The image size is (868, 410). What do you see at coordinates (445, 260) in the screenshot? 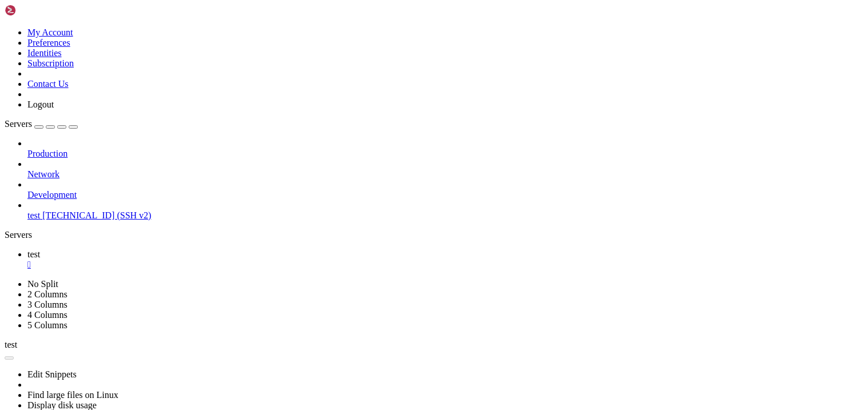
I see `a: test` at bounding box center [445, 260].